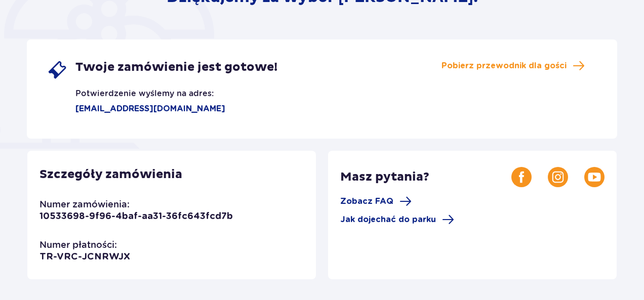 The width and height of the screenshot is (644, 300). I want to click on a: Jak dojechać do parku, so click(397, 219).